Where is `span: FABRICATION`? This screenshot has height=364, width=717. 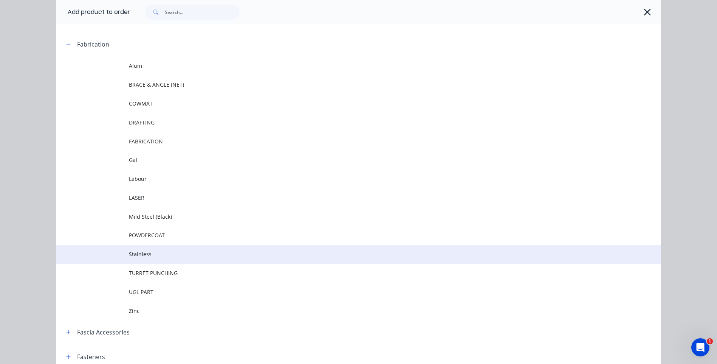
span: FABRICATION is located at coordinates (342, 141).